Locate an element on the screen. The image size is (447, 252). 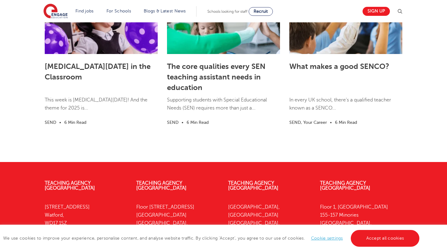
a: Cookie settings is located at coordinates (327, 238).